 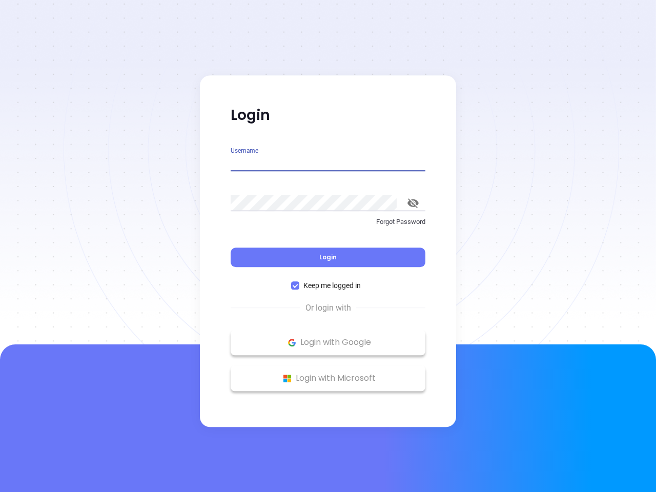 I want to click on button: Google Logo Login with Google, so click(x=328, y=342).